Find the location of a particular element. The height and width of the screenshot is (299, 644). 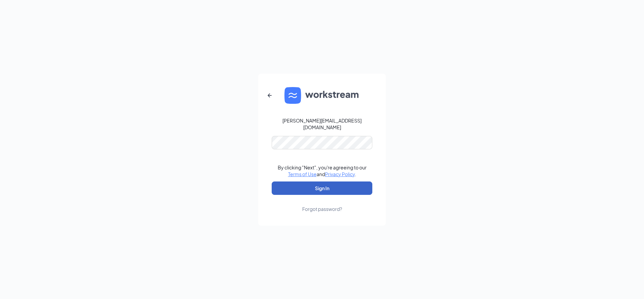

button: ArrowLeftNew is located at coordinates (270, 96).